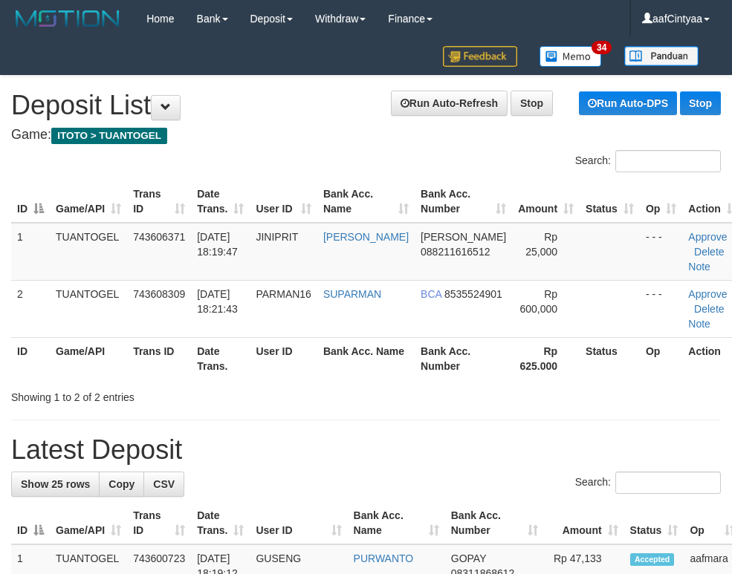  I want to click on th: Rp 625.000, so click(545, 358).